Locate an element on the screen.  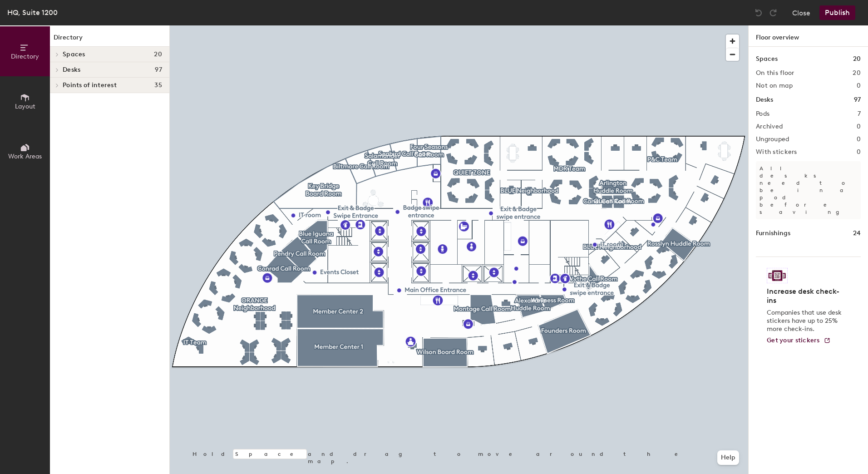
h1: 20 is located at coordinates (857, 59).